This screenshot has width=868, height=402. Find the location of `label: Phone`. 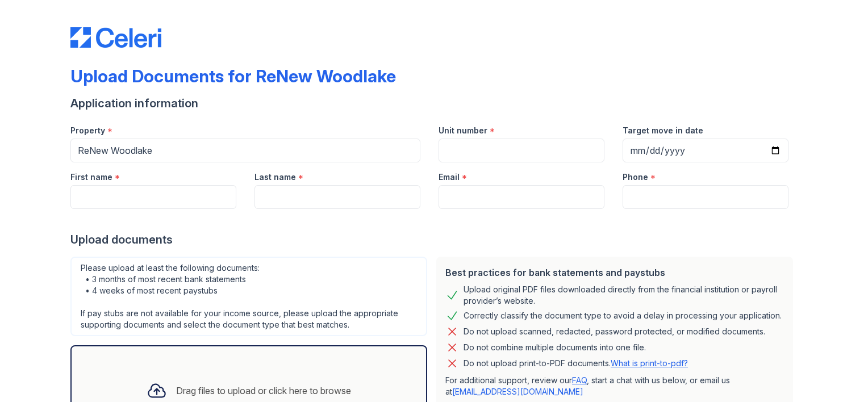

label: Phone is located at coordinates (635, 177).